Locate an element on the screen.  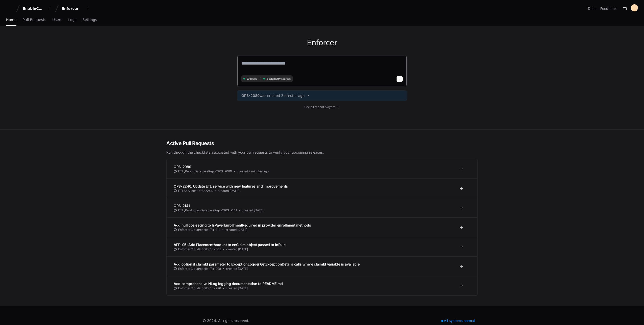
h2: Active Pull Requests is located at coordinates (322, 143).